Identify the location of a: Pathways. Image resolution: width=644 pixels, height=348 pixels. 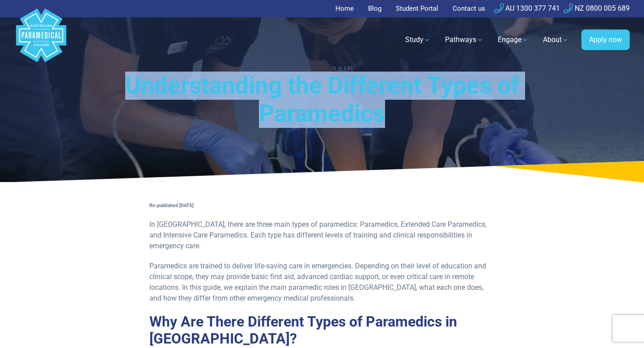
(464, 40).